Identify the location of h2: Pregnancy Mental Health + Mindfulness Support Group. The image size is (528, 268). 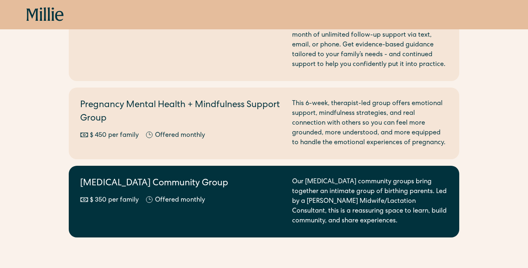
(181, 112).